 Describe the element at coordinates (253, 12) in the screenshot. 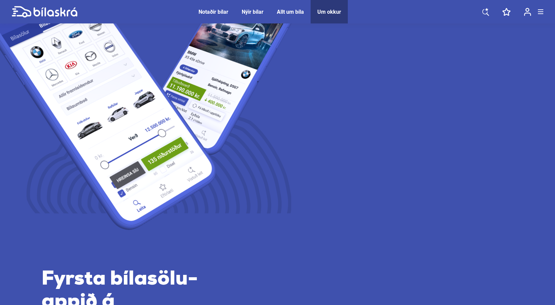

I see `div: Nýir bílar` at that location.